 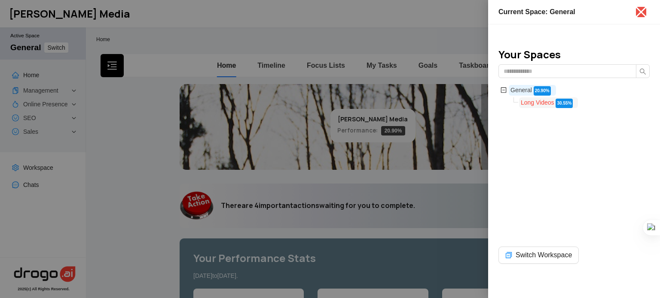 I want to click on span: switcher, so click(x=508, y=255).